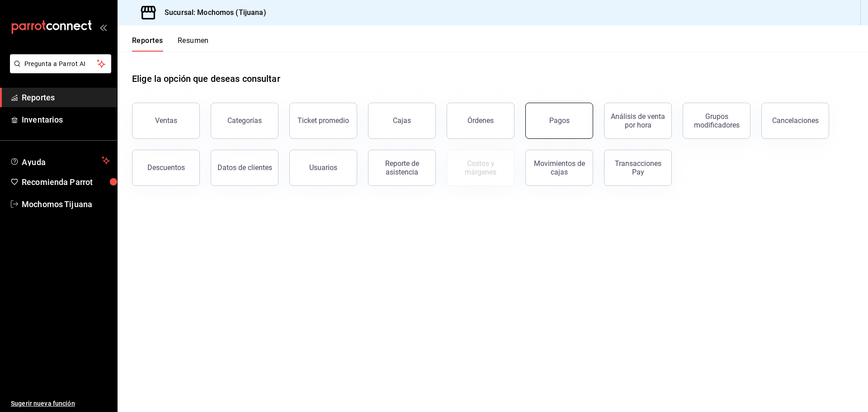 Image resolution: width=868 pixels, height=412 pixels. Describe the element at coordinates (323, 120) in the screenshot. I see `div: Ticket promedio` at that location.